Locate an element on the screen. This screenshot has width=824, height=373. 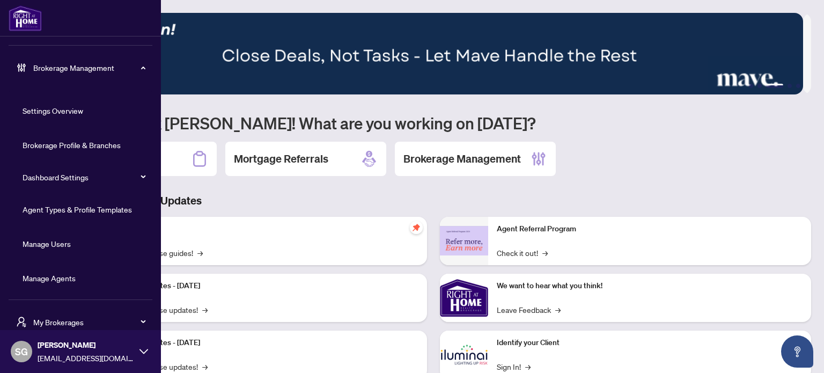
h2: Mortgage Referrals is located at coordinates (281, 159).